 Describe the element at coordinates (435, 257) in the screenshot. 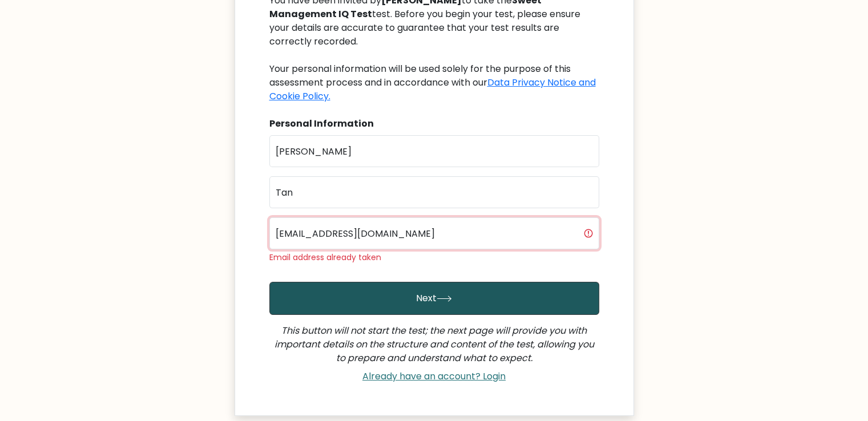

I see `div: Email address already taken` at that location.